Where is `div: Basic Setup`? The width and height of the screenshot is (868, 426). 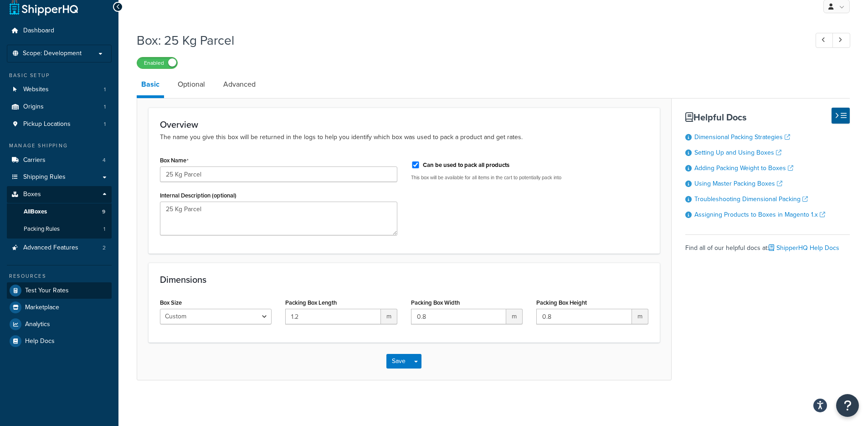 div: Basic Setup is located at coordinates (59, 75).